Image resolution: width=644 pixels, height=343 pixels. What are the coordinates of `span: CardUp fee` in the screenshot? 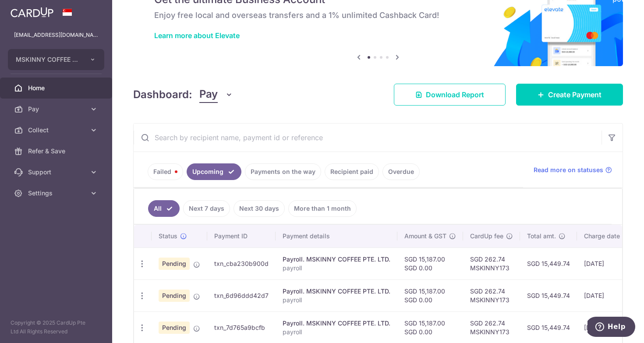 It's located at (487, 236).